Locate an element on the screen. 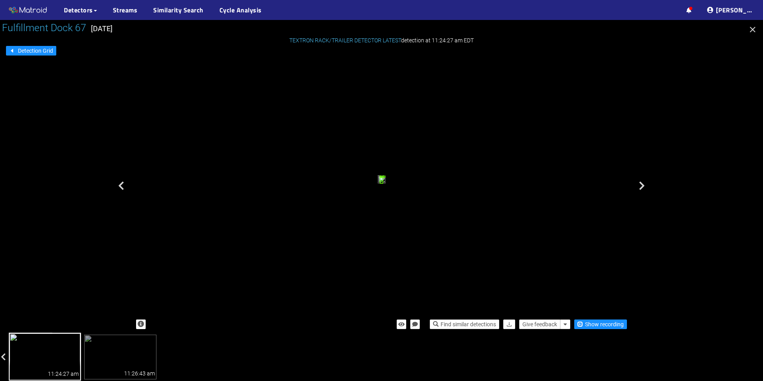 The height and width of the screenshot is (381, 763). img: Matroid logo is located at coordinates (28, 10).